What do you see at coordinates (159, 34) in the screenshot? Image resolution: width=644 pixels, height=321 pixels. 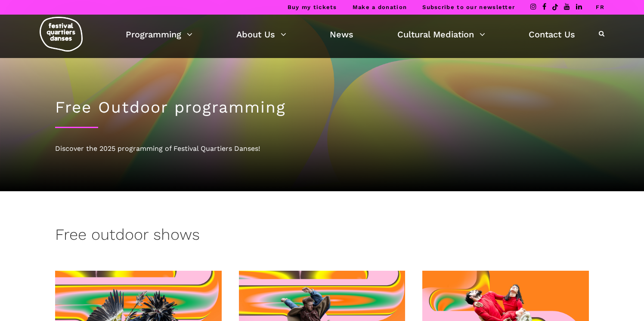 I see `a: Programming` at bounding box center [159, 34].